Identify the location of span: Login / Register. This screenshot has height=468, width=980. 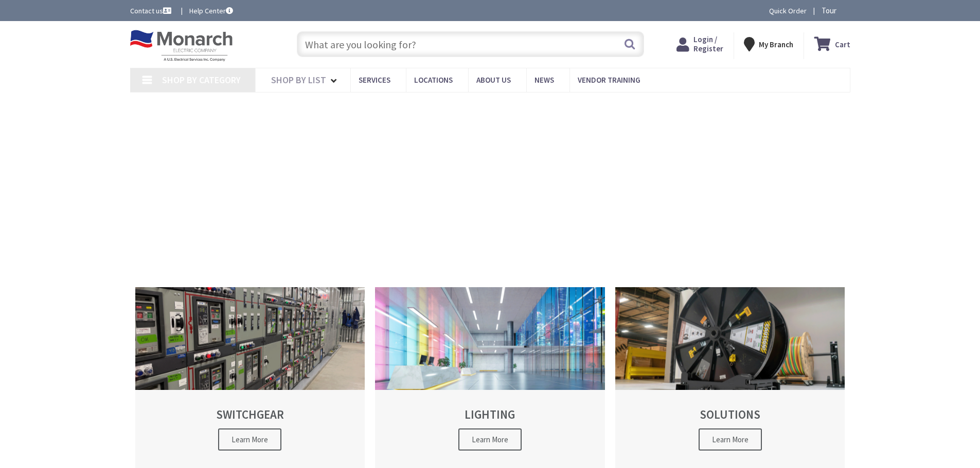
(708, 44).